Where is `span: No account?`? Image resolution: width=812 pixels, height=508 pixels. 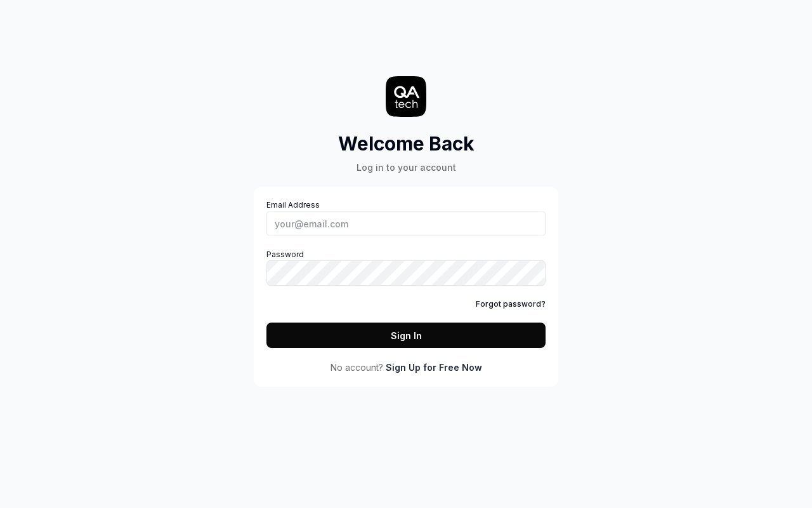
span: No account? is located at coordinates (356, 368).